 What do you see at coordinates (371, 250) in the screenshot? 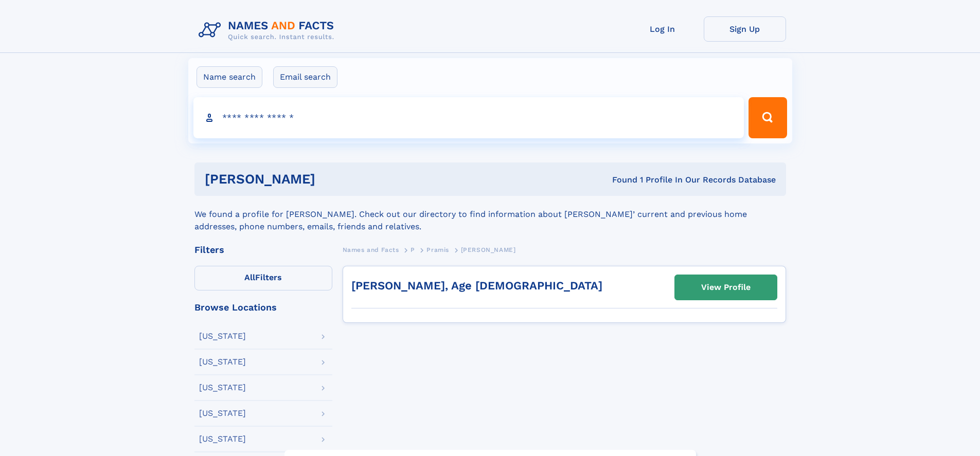
I see `a: Names and Facts` at bounding box center [371, 250].